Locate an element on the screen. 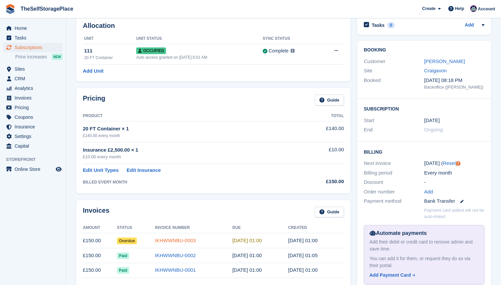 The height and width of the screenshot is (285, 501). div: Insurance £2,500.00 × 1 is located at coordinates (189, 150).